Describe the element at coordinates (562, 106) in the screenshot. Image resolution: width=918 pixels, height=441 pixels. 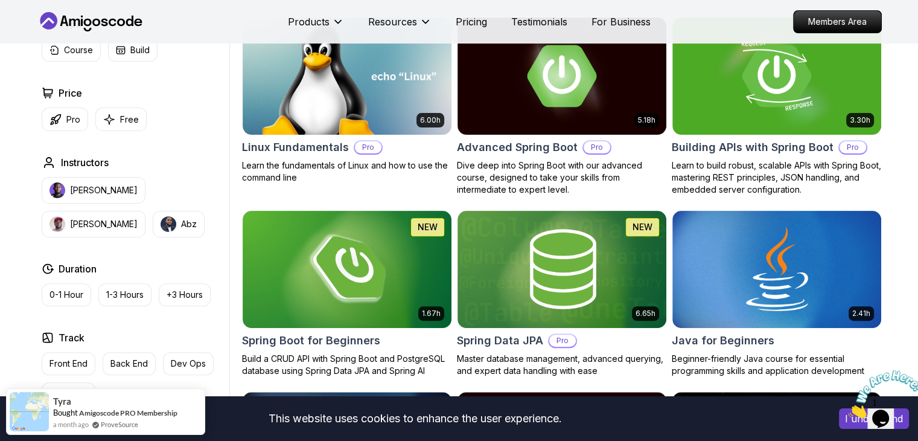
I see `a: Advanced Spring Boot card5.18hAdvanced Spring BootProDive deep into Spring Boot with our advanced...` at that location.